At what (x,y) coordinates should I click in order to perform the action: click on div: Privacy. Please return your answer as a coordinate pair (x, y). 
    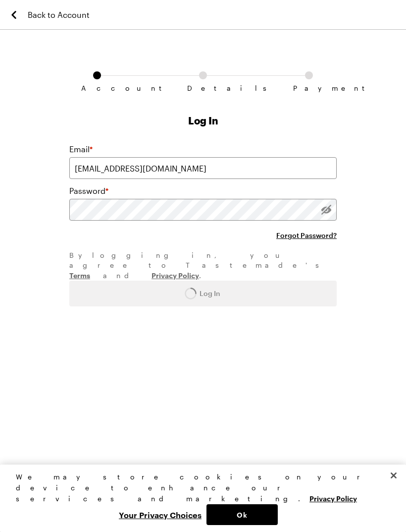
    Looking at the image, I should click on (199, 498).